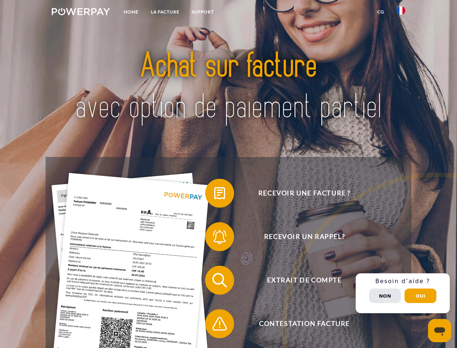 This screenshot has height=348, width=457. Describe the element at coordinates (300, 237) in the screenshot. I see `button: Recevoir un rappel?` at that location.